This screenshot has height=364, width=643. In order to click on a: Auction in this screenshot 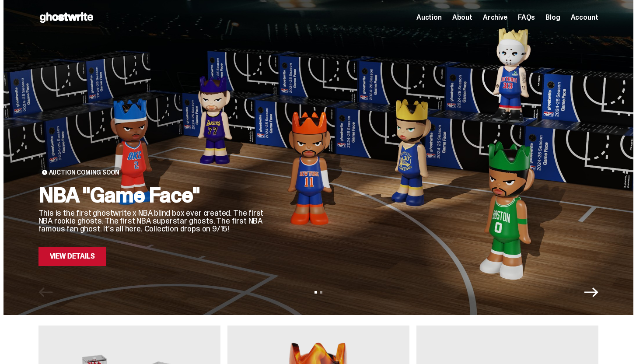, I will do `click(429, 17)`.